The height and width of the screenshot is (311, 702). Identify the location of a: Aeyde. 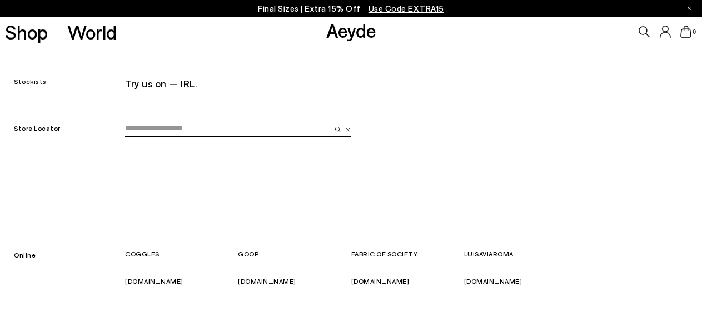
(351, 30).